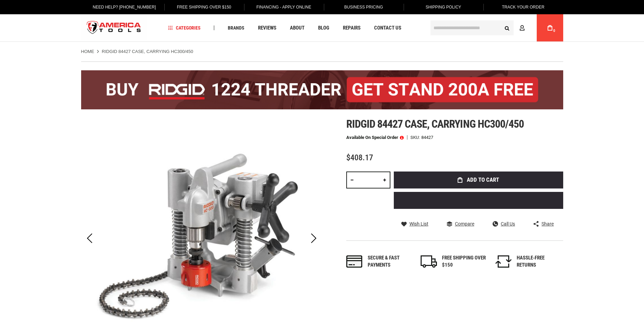  I want to click on a: Home, so click(88, 52).